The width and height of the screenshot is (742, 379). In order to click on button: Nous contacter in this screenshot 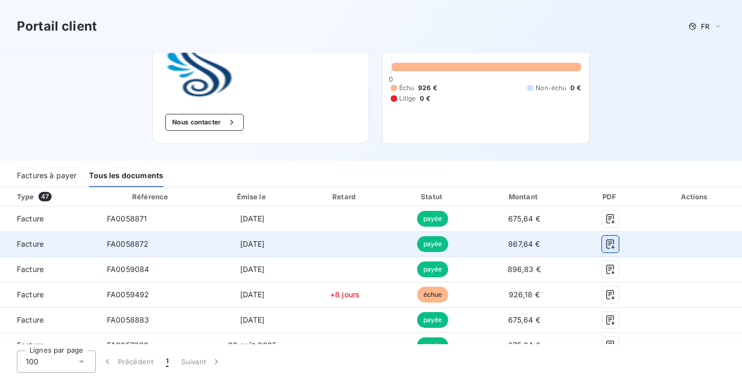, I will do `click(204, 122)`.